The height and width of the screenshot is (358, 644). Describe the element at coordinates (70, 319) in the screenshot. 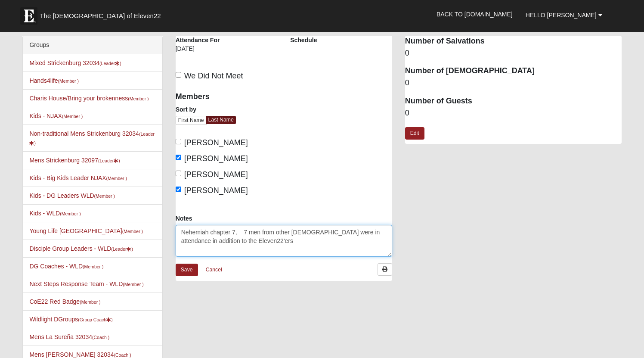

I see `a: Wildlight DGroups(Group Coach)` at that location.